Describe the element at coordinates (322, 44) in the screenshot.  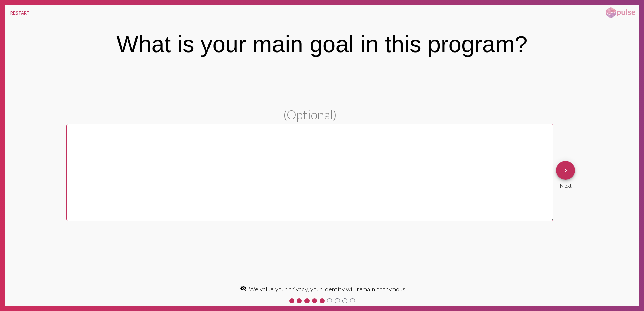
I see `div: What is your main goal in this program?` at that location.